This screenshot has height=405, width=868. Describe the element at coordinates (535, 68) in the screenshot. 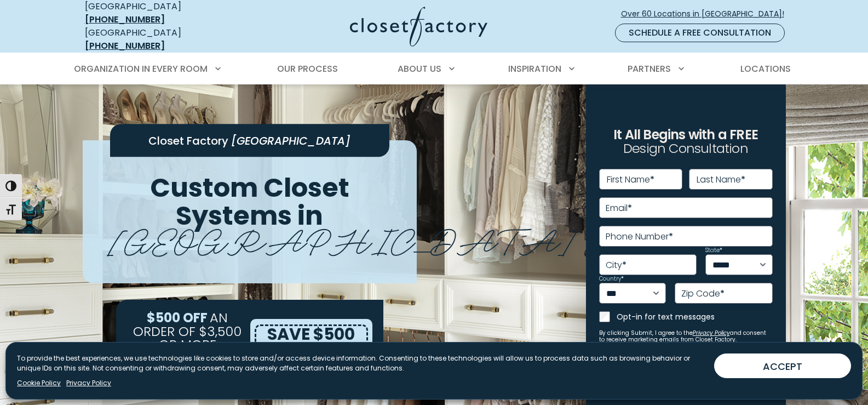

I see `span: Inspiration` at that location.